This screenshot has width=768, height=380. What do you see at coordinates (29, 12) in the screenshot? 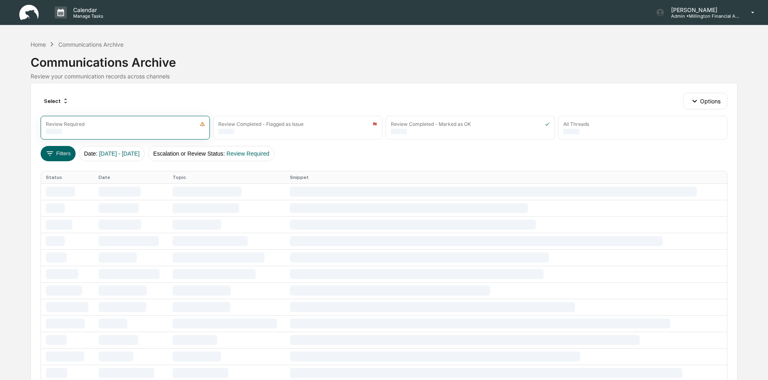
I see `img: logo` at bounding box center [29, 12].